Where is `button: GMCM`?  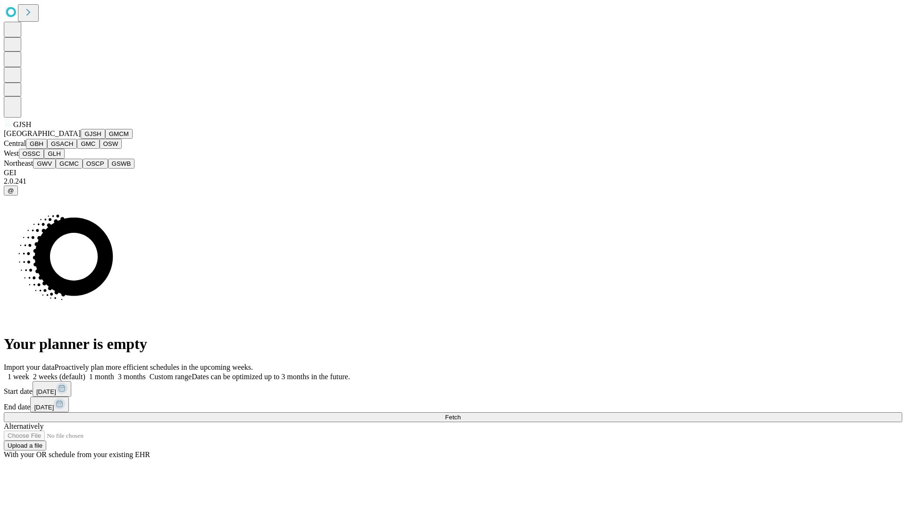
button: GMCM is located at coordinates (119, 134).